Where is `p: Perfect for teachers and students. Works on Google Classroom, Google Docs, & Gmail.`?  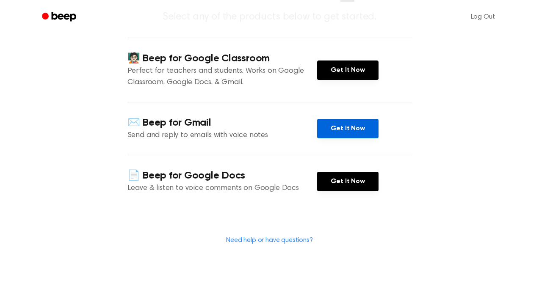
p: Perfect for teachers and students. Works on Google Classroom, Google Docs, & Gmail. is located at coordinates (222, 77).